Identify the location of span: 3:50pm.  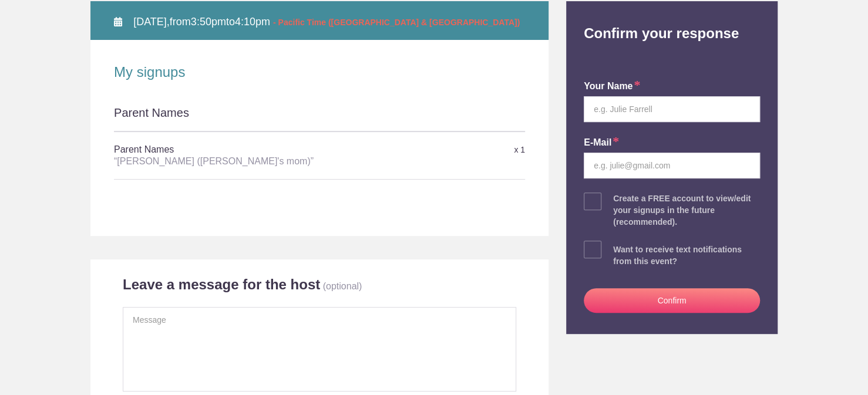
(209, 21).